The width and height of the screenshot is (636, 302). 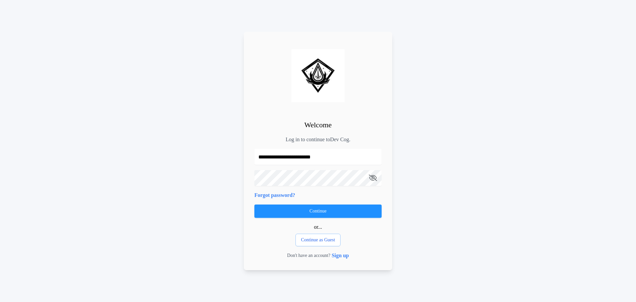 What do you see at coordinates (309, 256) in the screenshot?
I see `p: Don't have an account?` at bounding box center [309, 256].